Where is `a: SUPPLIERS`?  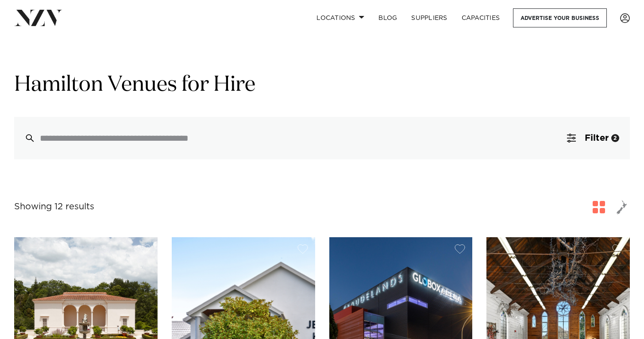 a: SUPPLIERS is located at coordinates (429, 18).